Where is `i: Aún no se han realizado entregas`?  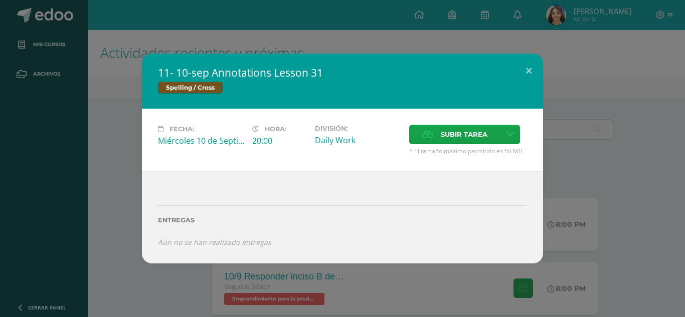
i: Aún no se han realizado entregas is located at coordinates (215, 242).